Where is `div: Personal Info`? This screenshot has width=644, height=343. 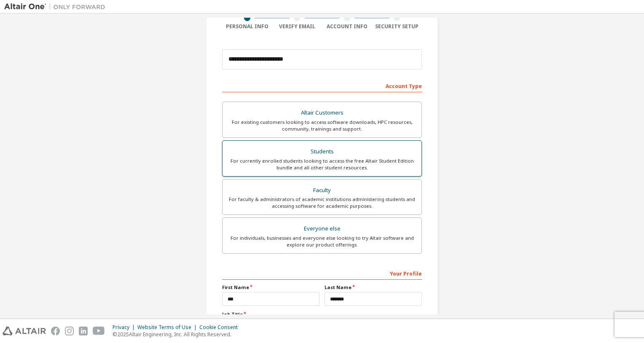
div: Personal Info is located at coordinates (247, 26).